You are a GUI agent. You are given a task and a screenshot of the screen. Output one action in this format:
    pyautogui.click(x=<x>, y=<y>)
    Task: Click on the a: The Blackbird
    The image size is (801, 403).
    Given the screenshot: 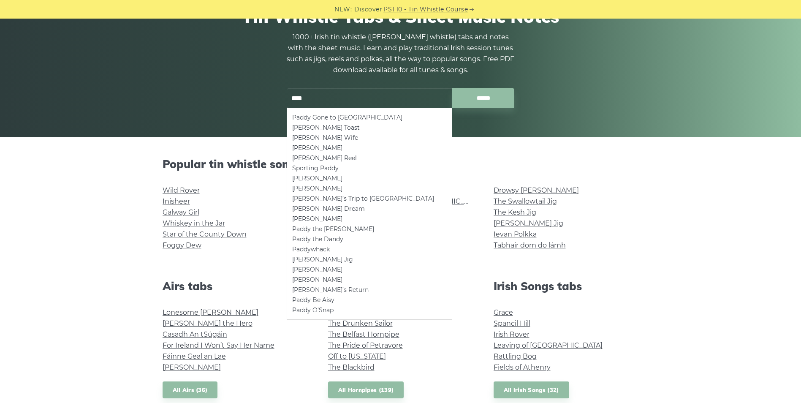 What is the action you would take?
    pyautogui.click(x=351, y=367)
    